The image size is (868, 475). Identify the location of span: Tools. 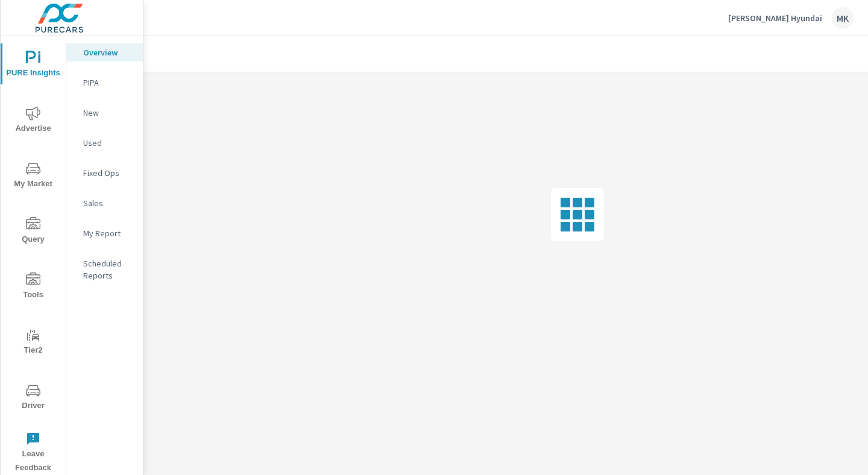
(33, 287).